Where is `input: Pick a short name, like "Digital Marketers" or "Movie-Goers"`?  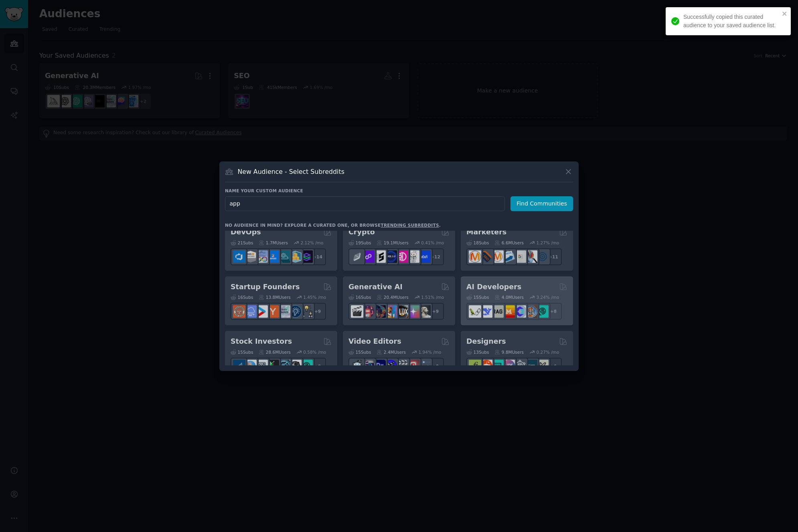
input: Pick a short name, like "Digital Marketers" or "Movie-Goers" is located at coordinates (365, 204).